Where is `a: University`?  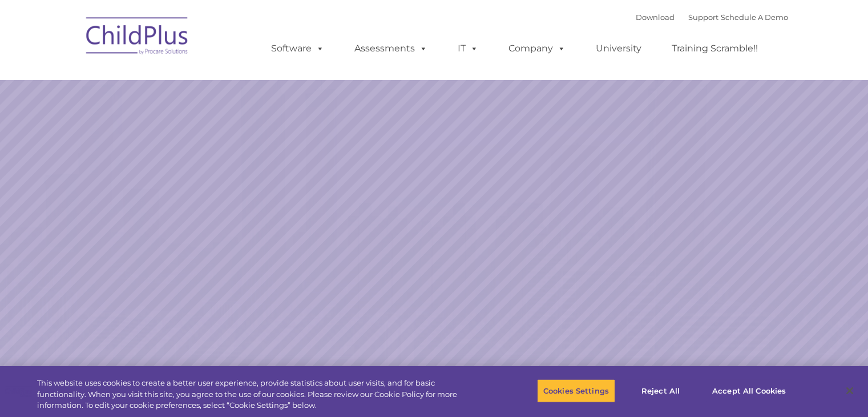 a: University is located at coordinates (618, 49).